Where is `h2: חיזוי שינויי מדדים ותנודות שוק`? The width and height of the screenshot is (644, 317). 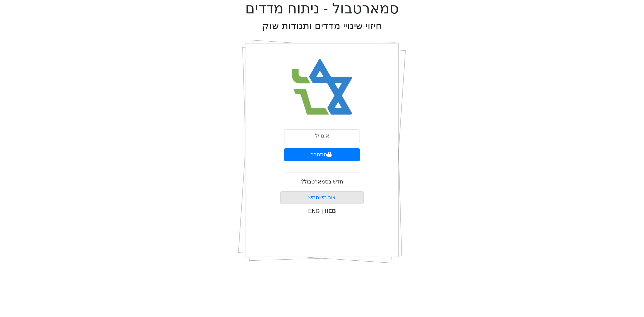
h2: חיזוי שינויי מדדים ותנודות שוק is located at coordinates (322, 26).